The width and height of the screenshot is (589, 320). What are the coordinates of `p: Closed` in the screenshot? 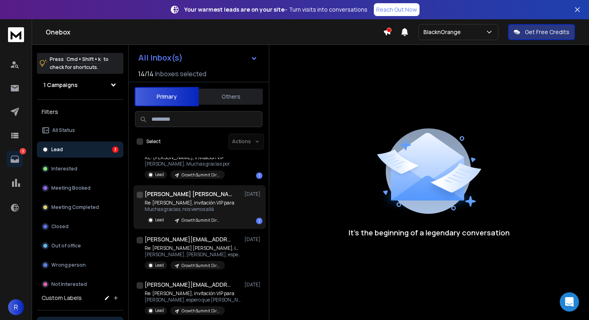 It's located at (60, 226).